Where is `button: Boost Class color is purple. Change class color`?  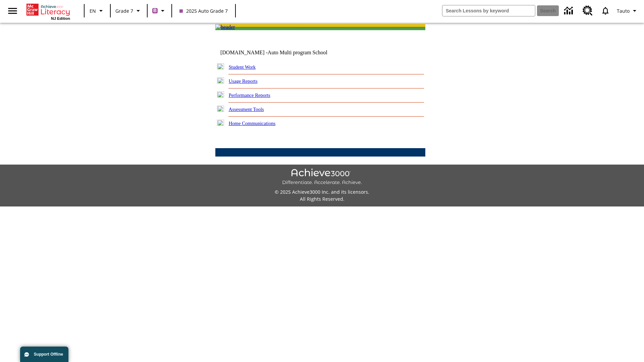 button: Boost Class color is purple. Change class color is located at coordinates (160, 11).